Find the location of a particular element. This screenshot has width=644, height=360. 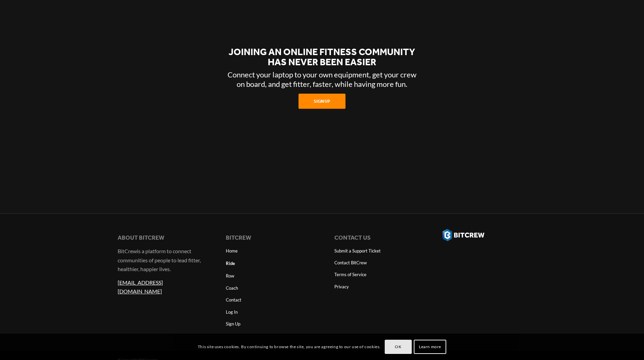

h3: BitCrew is located at coordinates (268, 238).